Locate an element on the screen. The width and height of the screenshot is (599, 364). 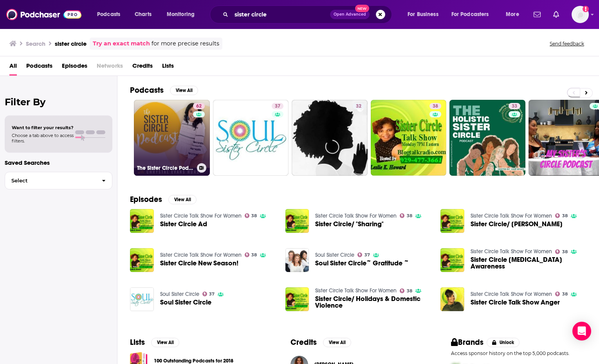
h2: Lists is located at coordinates (138, 342).